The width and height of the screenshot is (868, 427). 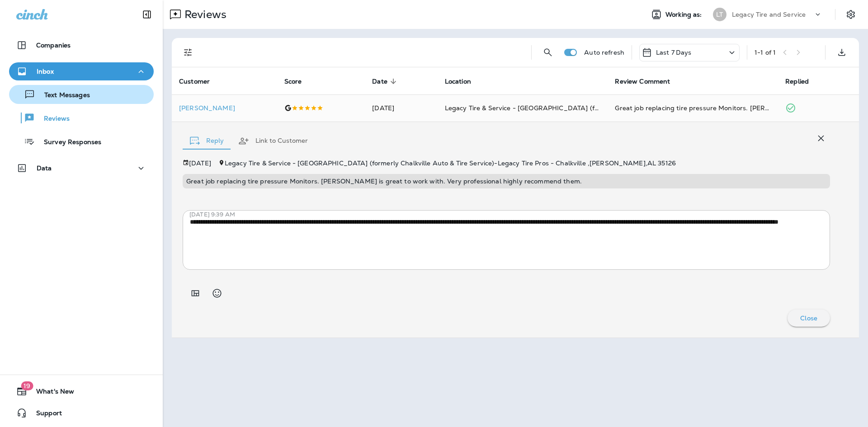 What do you see at coordinates (50, 393) in the screenshot?
I see `span: What's New` at bounding box center [50, 393].